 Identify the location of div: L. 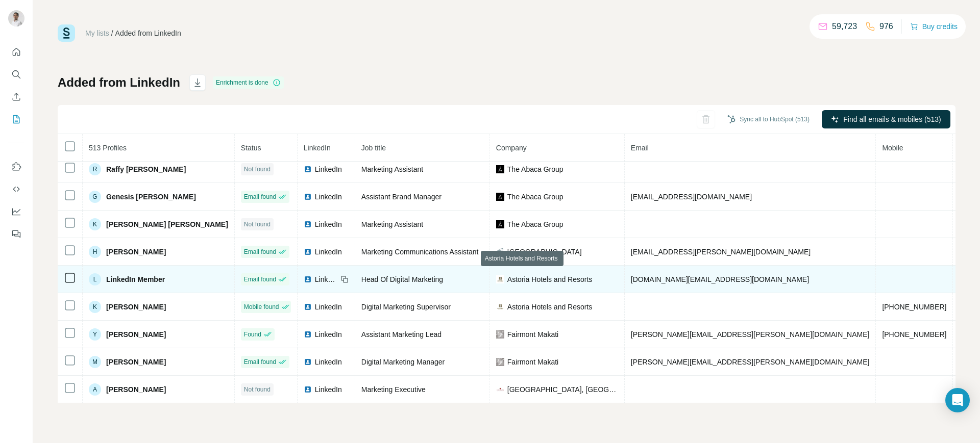
(95, 279).